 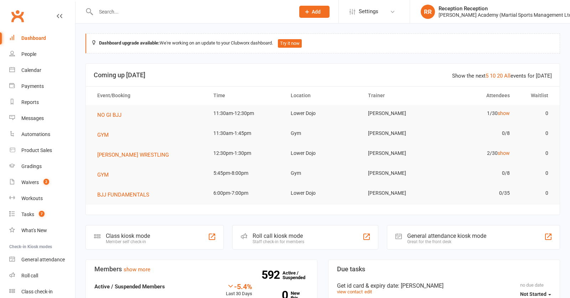 What do you see at coordinates (128, 242) in the screenshot?
I see `div: Member self check-in` at bounding box center [128, 242].